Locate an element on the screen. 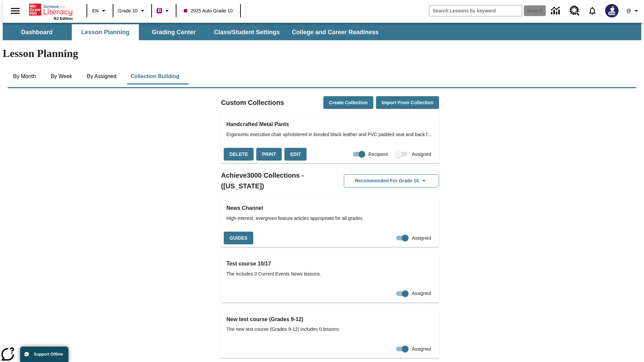 This screenshot has width=644, height=362. a: Data Center is located at coordinates (557, 11).